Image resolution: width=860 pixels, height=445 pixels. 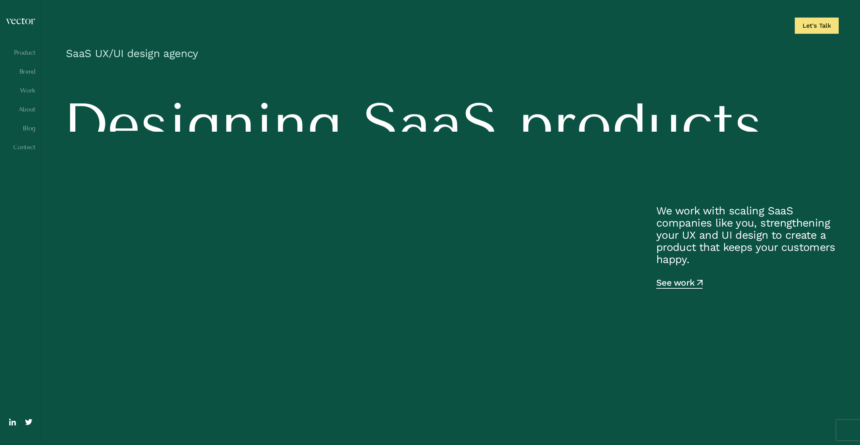 I want to click on a: Blog, so click(x=20, y=128).